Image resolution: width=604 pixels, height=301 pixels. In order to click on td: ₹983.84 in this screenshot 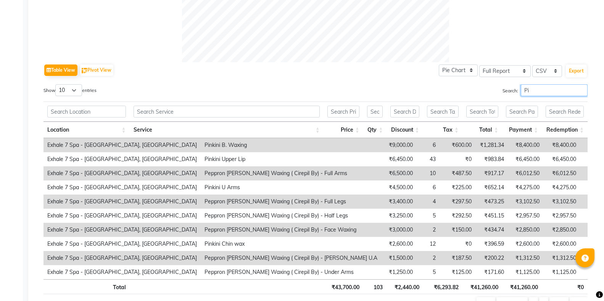, I will do `click(491, 159)`.